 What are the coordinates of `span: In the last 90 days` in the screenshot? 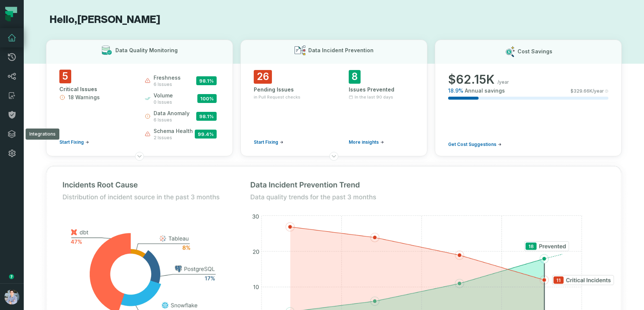 It's located at (374, 97).